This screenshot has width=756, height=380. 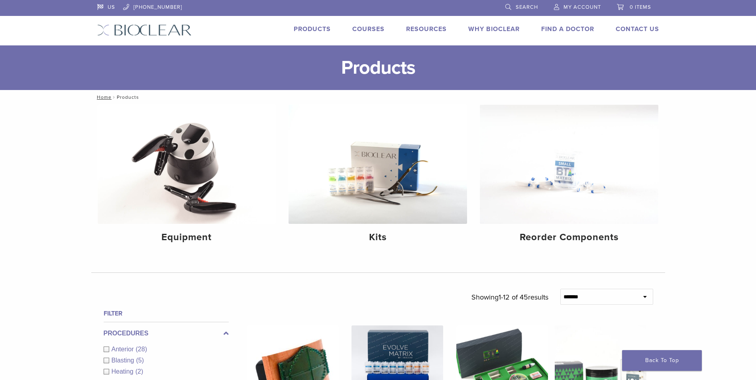 I want to click on span: 1-12 of 45, so click(x=513, y=297).